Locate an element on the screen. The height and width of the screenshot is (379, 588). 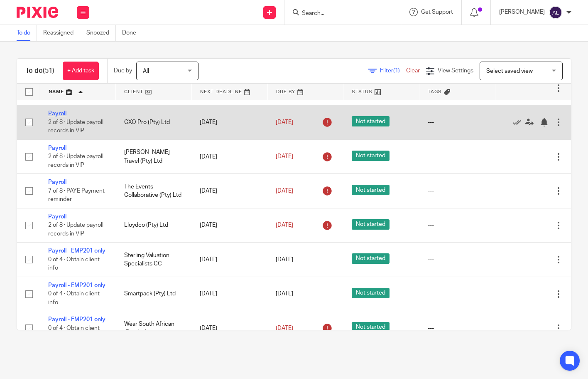
td: Smartpack (Pty) Ltd is located at coordinates (153, 293).